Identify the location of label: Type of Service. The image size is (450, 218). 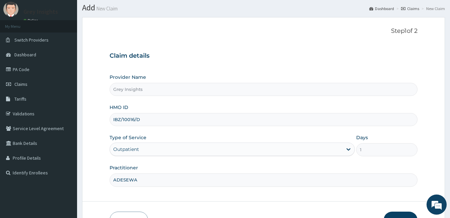
(128, 137).